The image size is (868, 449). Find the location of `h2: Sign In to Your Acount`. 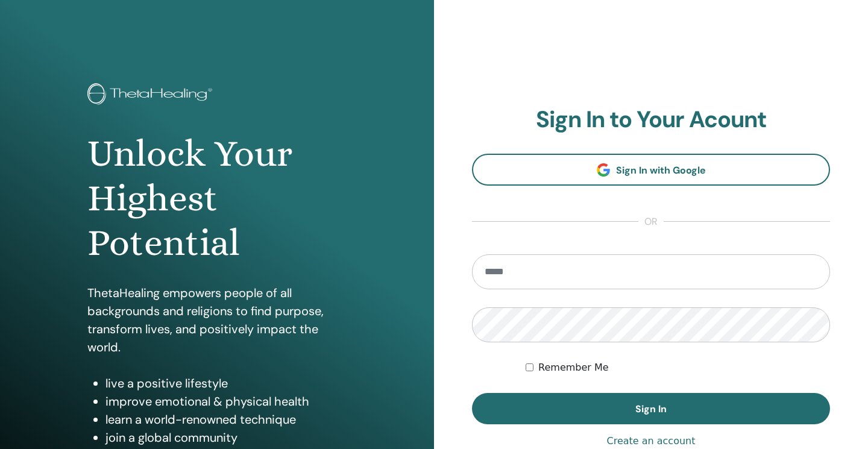

h2: Sign In to Your Acount is located at coordinates (651, 120).